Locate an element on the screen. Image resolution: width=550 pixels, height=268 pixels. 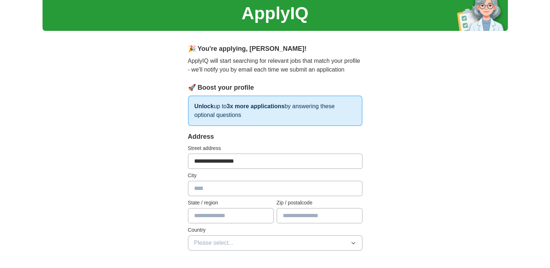
label: Country is located at coordinates (275, 230).